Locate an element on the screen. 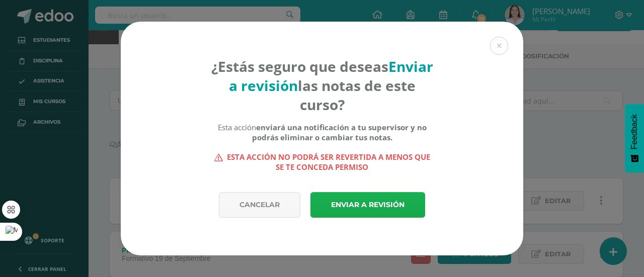 The height and width of the screenshot is (277, 644). button: Feedback - Mostrar encuesta is located at coordinates (635, 138).